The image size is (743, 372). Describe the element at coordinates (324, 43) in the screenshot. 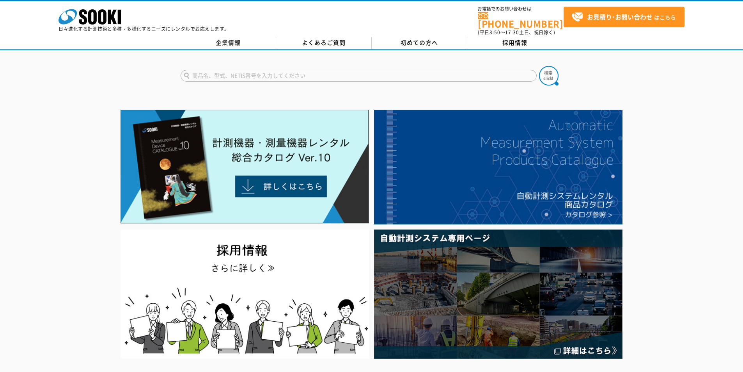

I see `a: よくあるご質問` at that location.